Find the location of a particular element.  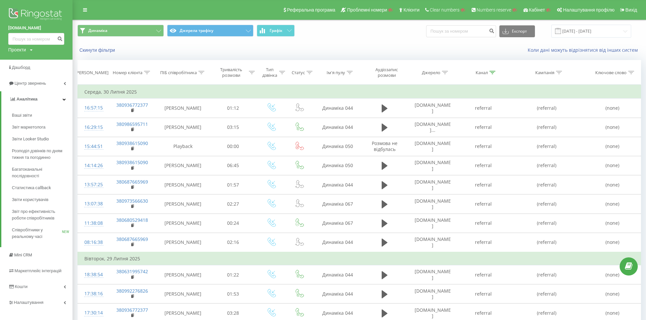

a: 380986595711 is located at coordinates (132, 124).